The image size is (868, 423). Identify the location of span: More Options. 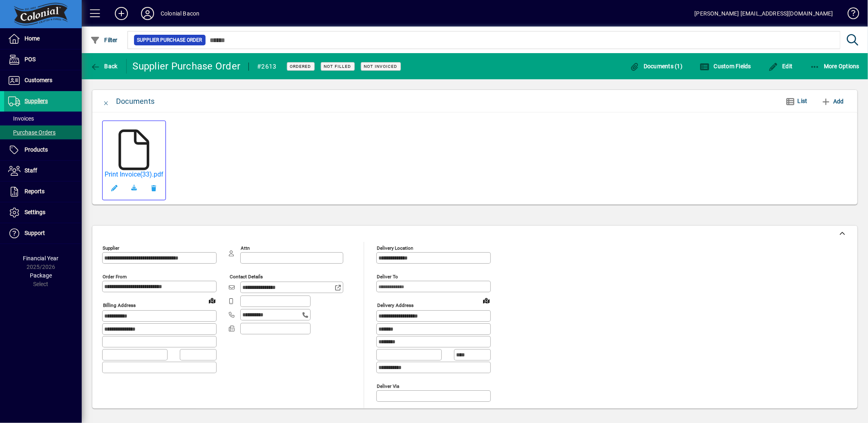
(835, 67).